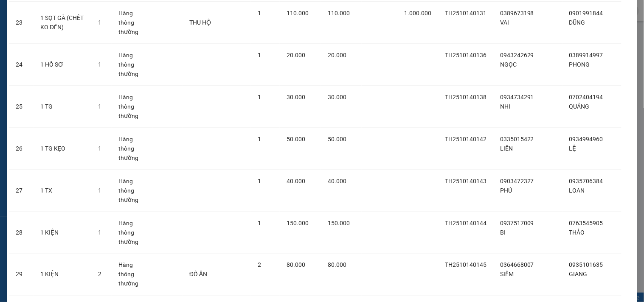  What do you see at coordinates (504, 22) in the screenshot?
I see `span: VAI` at bounding box center [504, 22].